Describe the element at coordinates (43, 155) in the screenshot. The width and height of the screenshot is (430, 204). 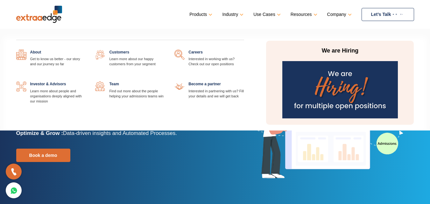
I see `a: Book a demo` at that location.